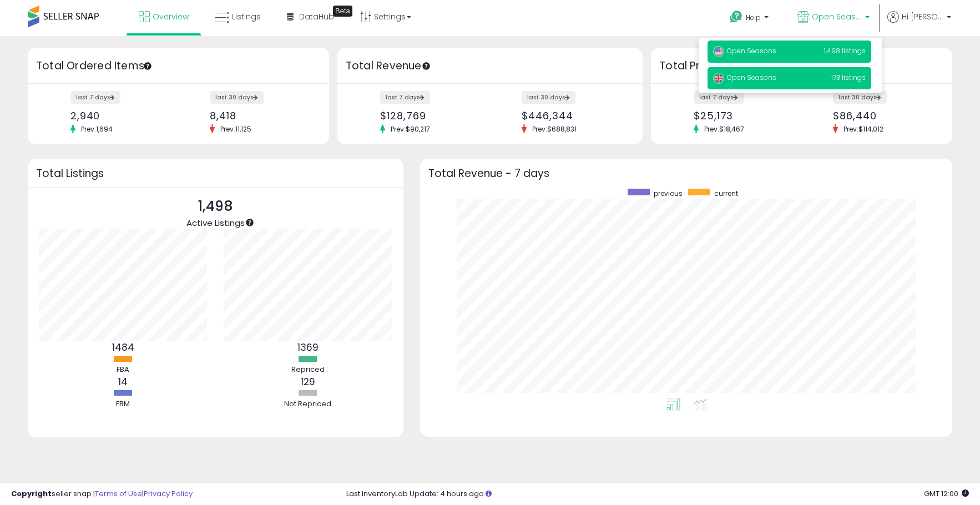 Image resolution: width=980 pixels, height=505 pixels. What do you see at coordinates (686, 173) in the screenshot?
I see `h3: Total Revenue - 7 days` at bounding box center [686, 173].